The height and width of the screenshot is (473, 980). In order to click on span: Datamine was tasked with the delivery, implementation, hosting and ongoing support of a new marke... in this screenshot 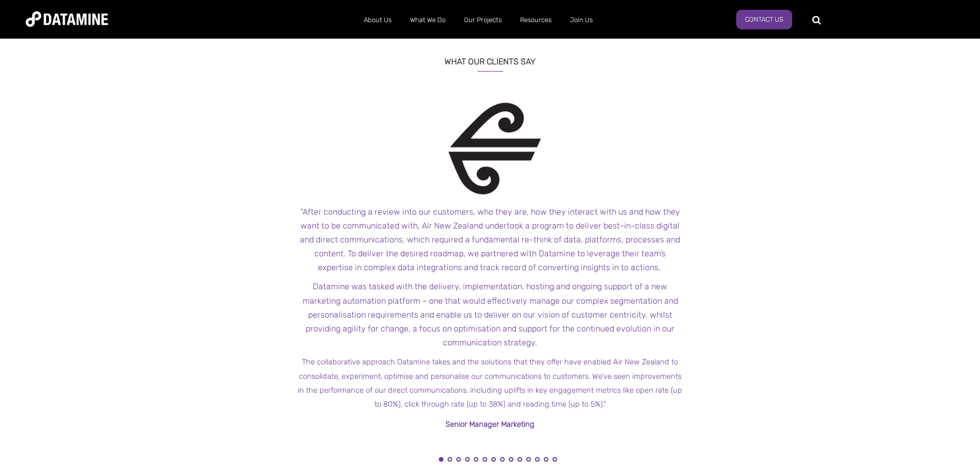, I will do `click(490, 314)`.